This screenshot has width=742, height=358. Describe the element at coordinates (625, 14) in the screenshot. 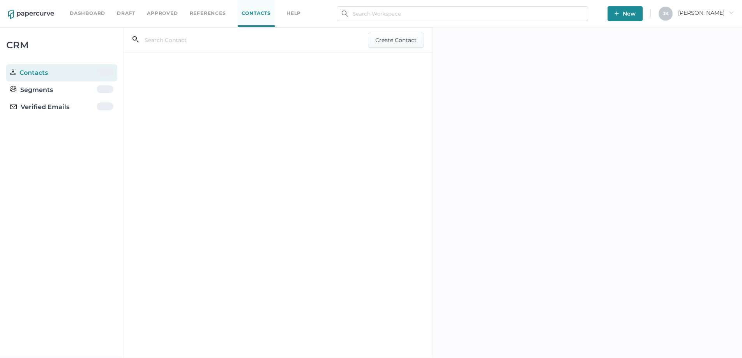

I see `button: New` at that location.